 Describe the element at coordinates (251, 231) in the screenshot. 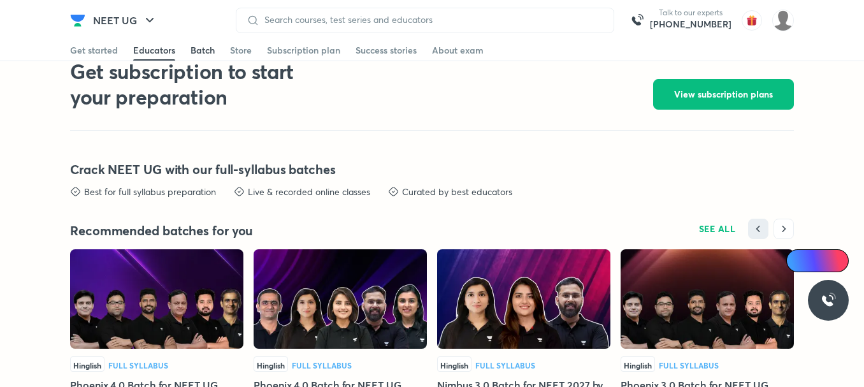

I see `h4: Recommended batches for you` at that location.